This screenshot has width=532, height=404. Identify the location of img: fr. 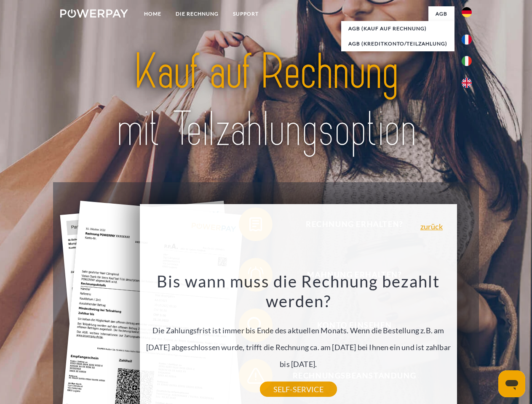
(467, 40).